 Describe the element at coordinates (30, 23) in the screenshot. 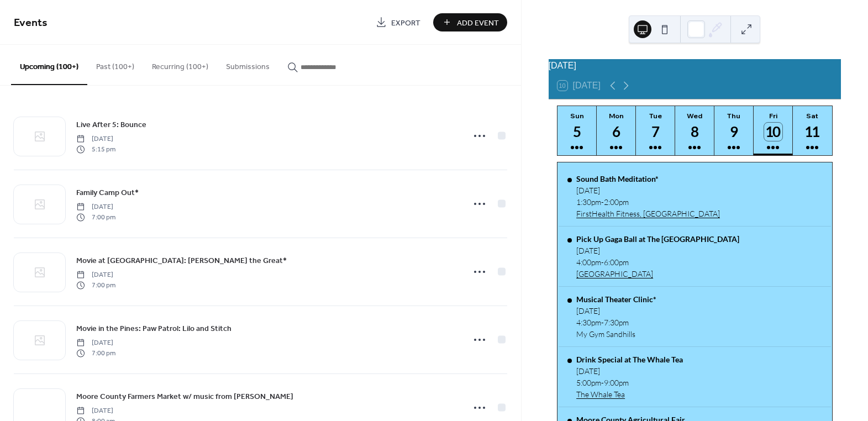

I see `span: Events` at that location.